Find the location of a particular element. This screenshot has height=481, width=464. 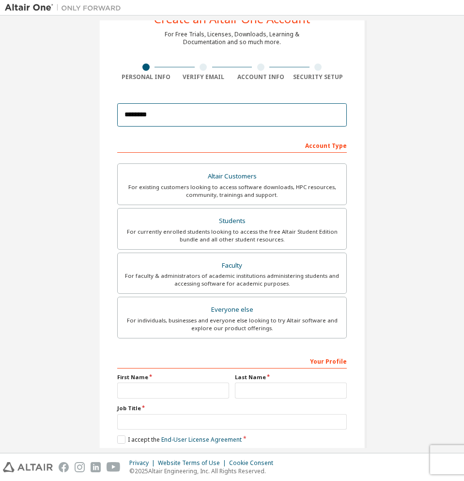

div: For faculty & administrators of academic institutions administering students and accessing softwa... is located at coordinates (232, 280).